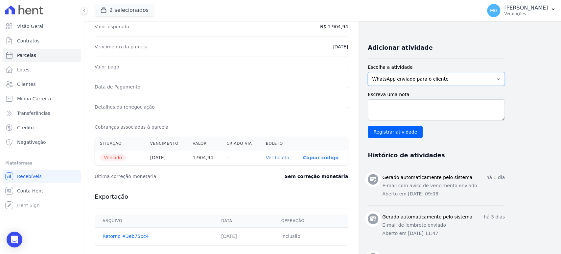 Image resolution: width=561 pixels, height=254 pixels. What do you see at coordinates (444, 225) in the screenshot?
I see `p: E-mail de lembrete enviado` at bounding box center [444, 225].